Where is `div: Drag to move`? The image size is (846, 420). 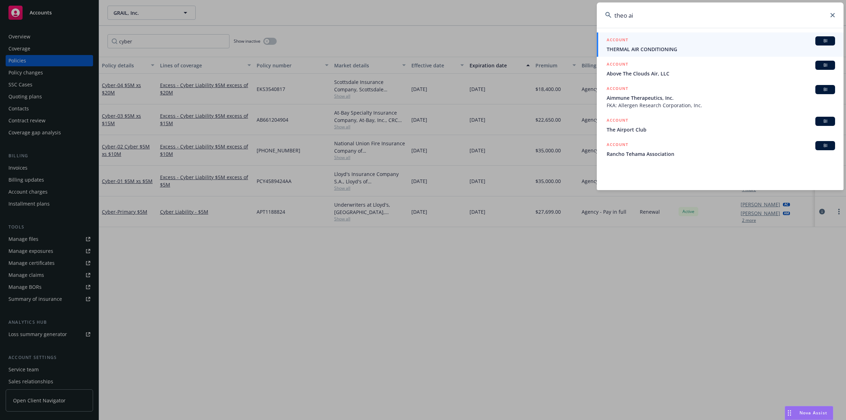
div: Drag to move is located at coordinates (789, 413).